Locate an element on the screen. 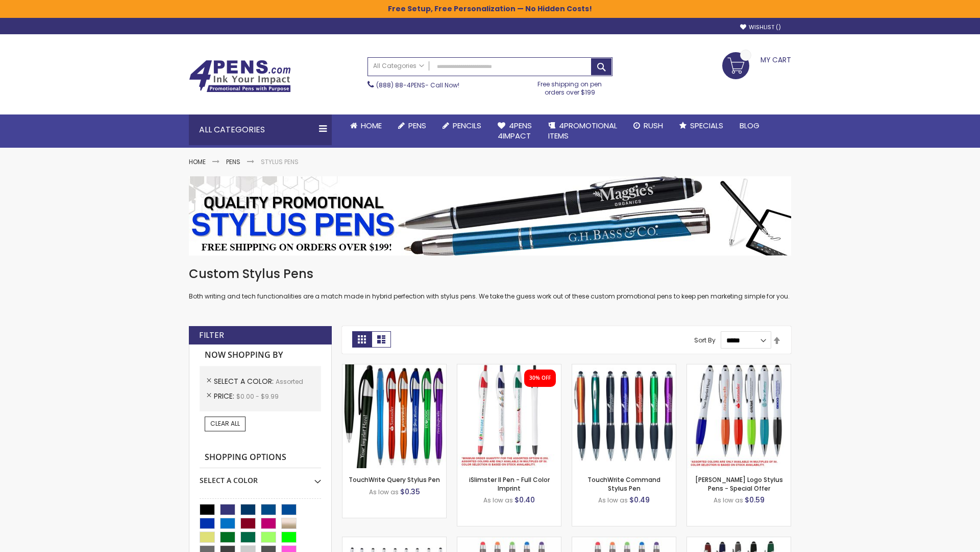  span: Specials is located at coordinates (707, 125).